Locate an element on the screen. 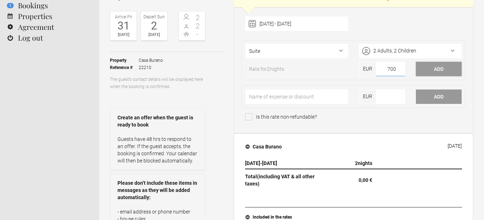 The width and height of the screenshot is (484, 220). flynt-notification-badge: 1 is located at coordinates (10, 5).